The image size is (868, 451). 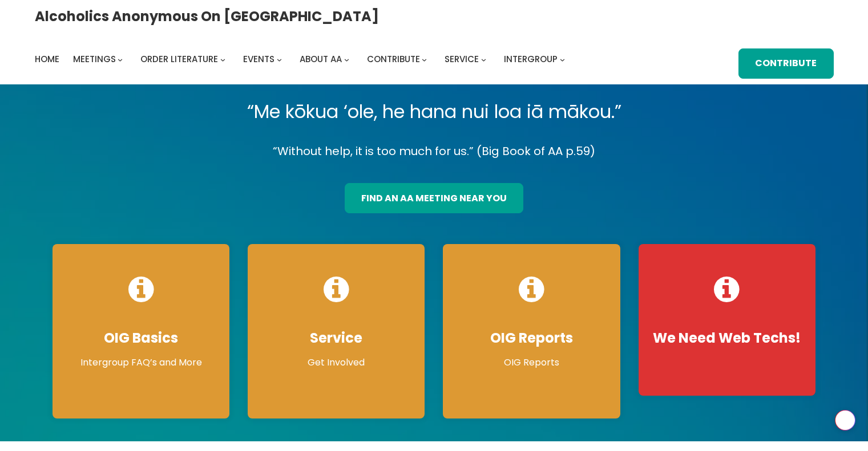 What do you see at coordinates (434, 151) in the screenshot?
I see `p: “Without help, it is too much for us.” (Big Book of AA p.59)` at bounding box center [434, 151].